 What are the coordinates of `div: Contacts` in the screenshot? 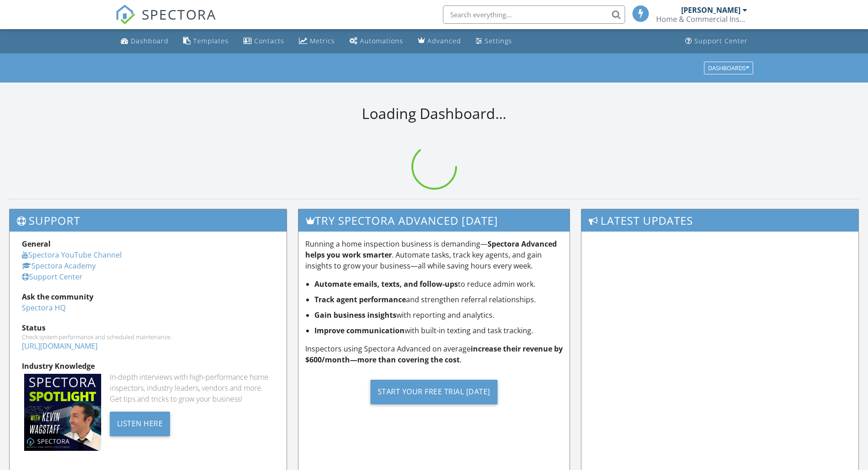 It's located at (270, 41).